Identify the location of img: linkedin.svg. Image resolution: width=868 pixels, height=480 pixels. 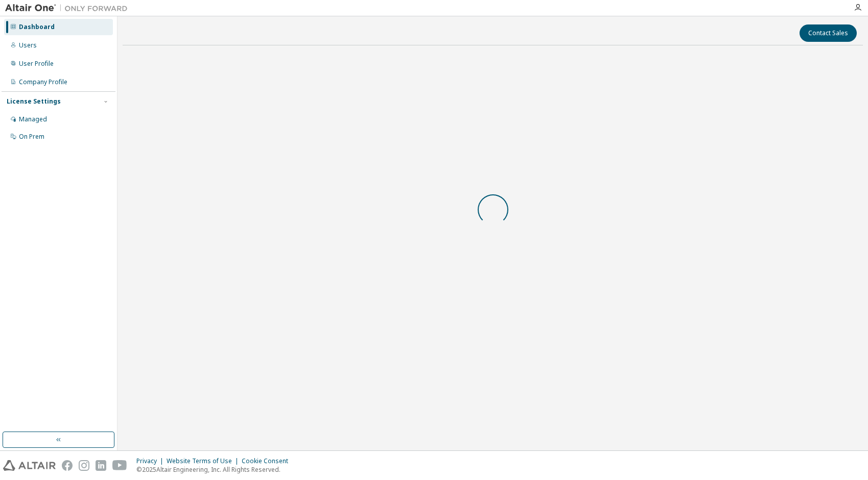
(101, 465).